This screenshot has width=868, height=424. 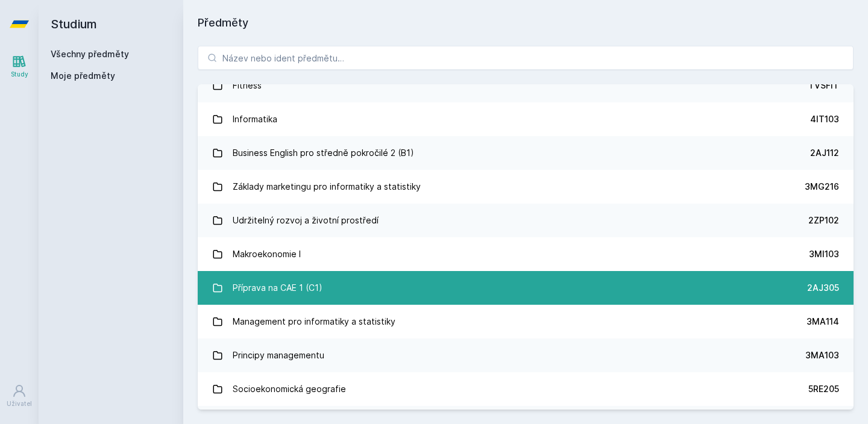 What do you see at coordinates (525, 288) in the screenshot?
I see `a: Příprava na CAE 1 (C1) 2AJ305` at bounding box center [525, 288].